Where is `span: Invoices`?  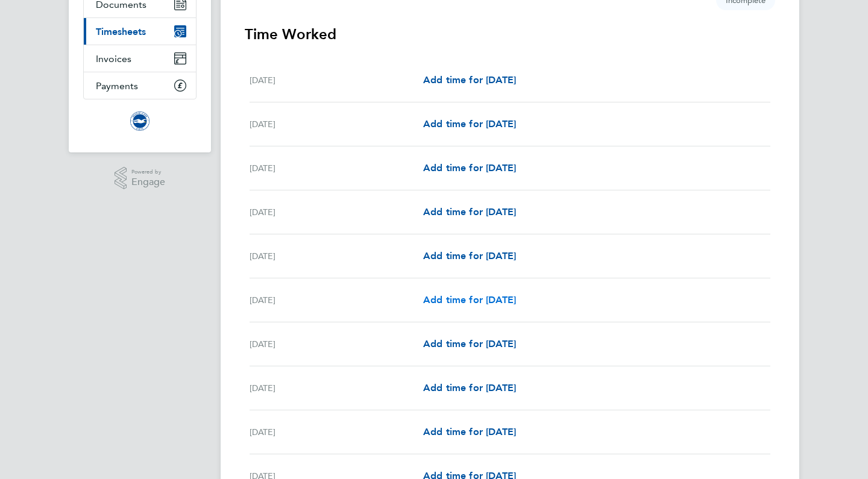 span: Invoices is located at coordinates (113, 58).